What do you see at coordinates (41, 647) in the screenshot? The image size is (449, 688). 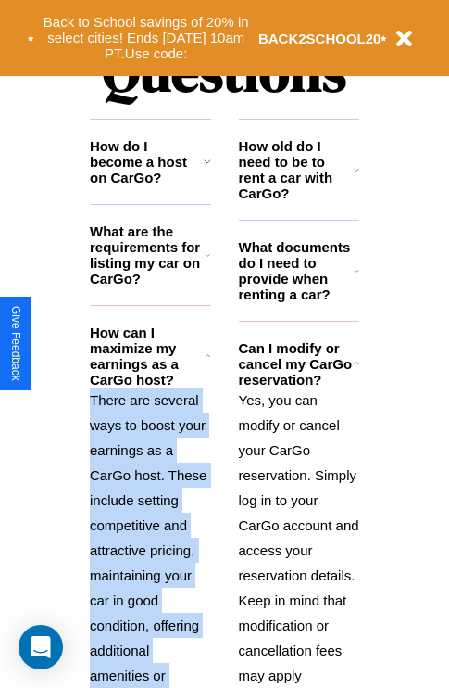 I see `div: Open Intercom Messenger` at bounding box center [41, 647].